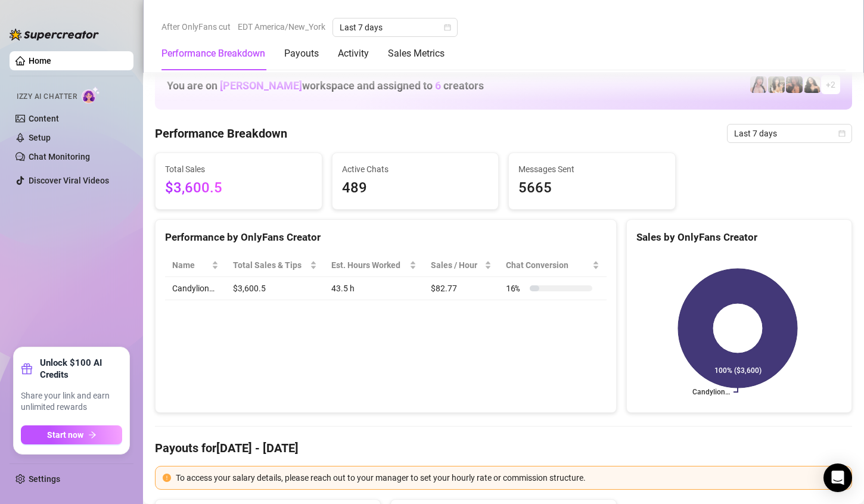  What do you see at coordinates (44, 479) in the screenshot?
I see `a: Settings` at bounding box center [44, 479].